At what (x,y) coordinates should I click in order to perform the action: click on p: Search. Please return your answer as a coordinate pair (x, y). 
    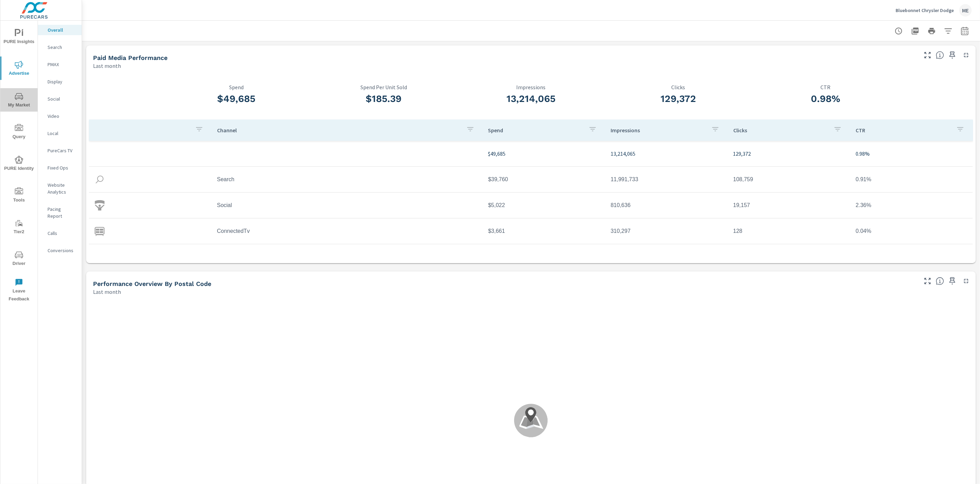
    Looking at the image, I should click on (62, 47).